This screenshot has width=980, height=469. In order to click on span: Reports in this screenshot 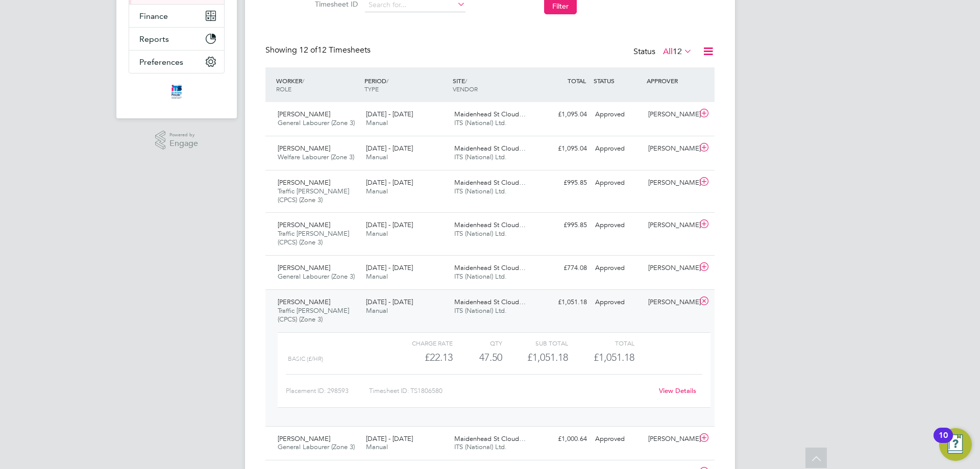, I will do `click(154, 39)`.